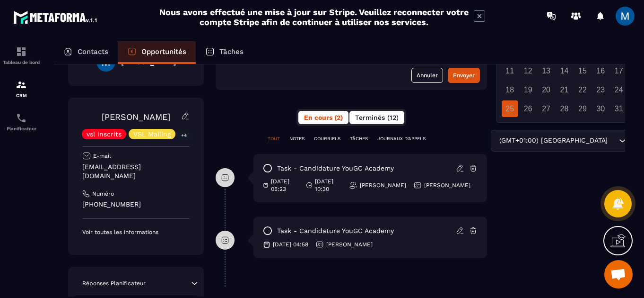 The image size is (644, 298). What do you see at coordinates (359, 139) in the screenshot?
I see `p: TÂCHES` at bounding box center [359, 139].